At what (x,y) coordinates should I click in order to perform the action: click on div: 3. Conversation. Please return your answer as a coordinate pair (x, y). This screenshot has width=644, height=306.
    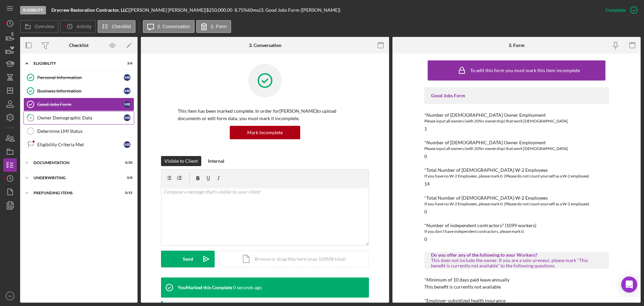
    Looking at the image, I should click on (265, 46).